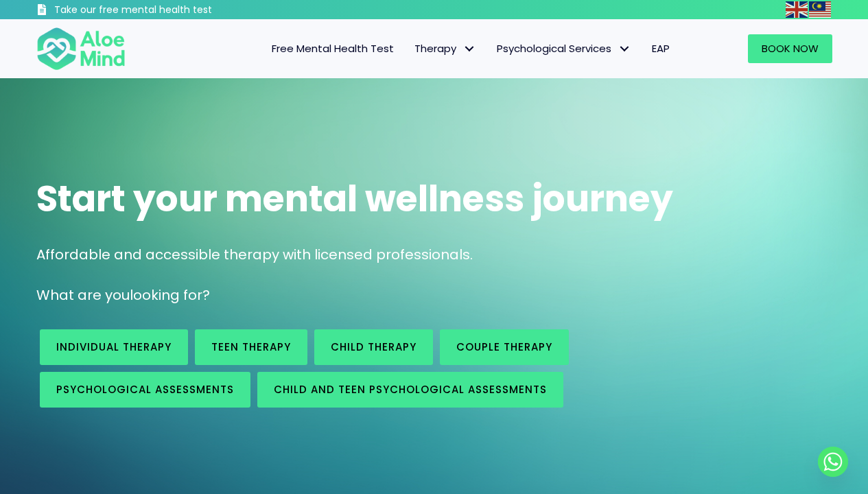  Describe the element at coordinates (834, 462) in the screenshot. I see `a: Whatsapp` at that location.